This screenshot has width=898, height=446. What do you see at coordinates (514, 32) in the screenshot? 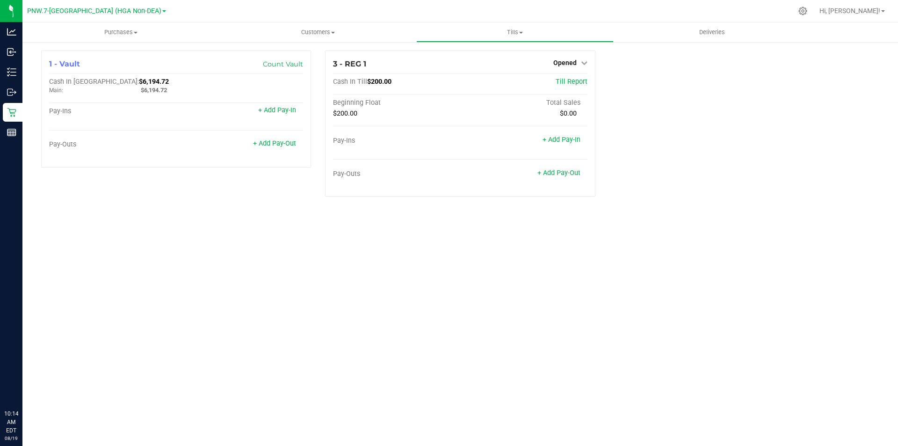
I see `a: Tills` at bounding box center [514, 32].